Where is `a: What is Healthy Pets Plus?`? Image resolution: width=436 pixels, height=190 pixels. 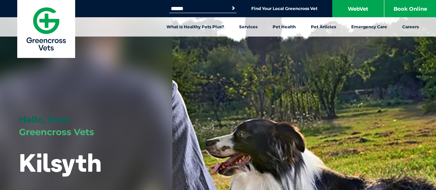 a: What is Healthy Pets Plus? is located at coordinates (195, 27).